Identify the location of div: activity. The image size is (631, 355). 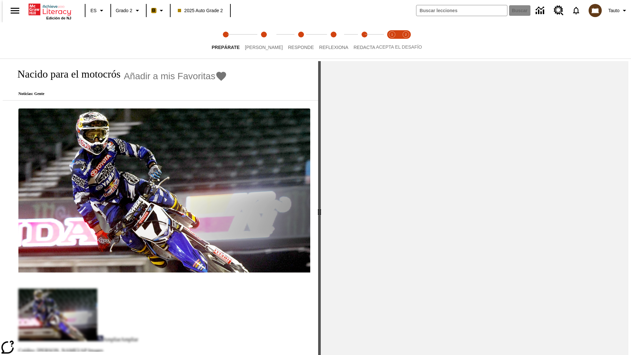
(475, 208).